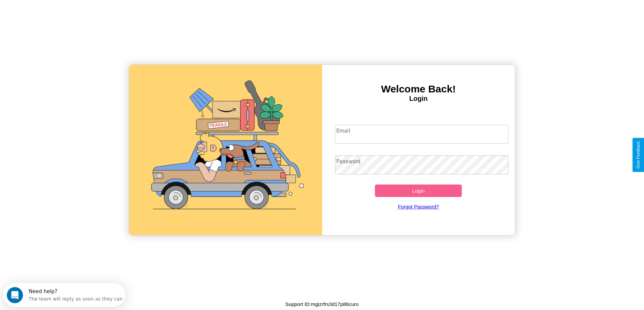 The width and height of the screenshot is (644, 310). I want to click on div: Open Intercom Messenger, so click(64, 12).